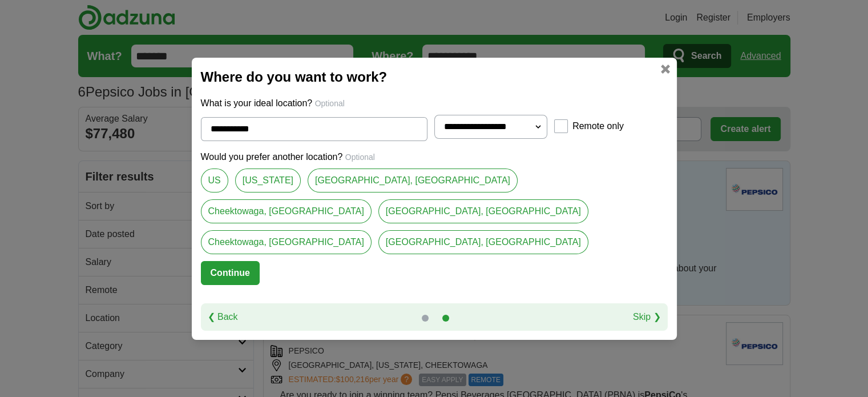  I want to click on button: Continue, so click(230, 273).